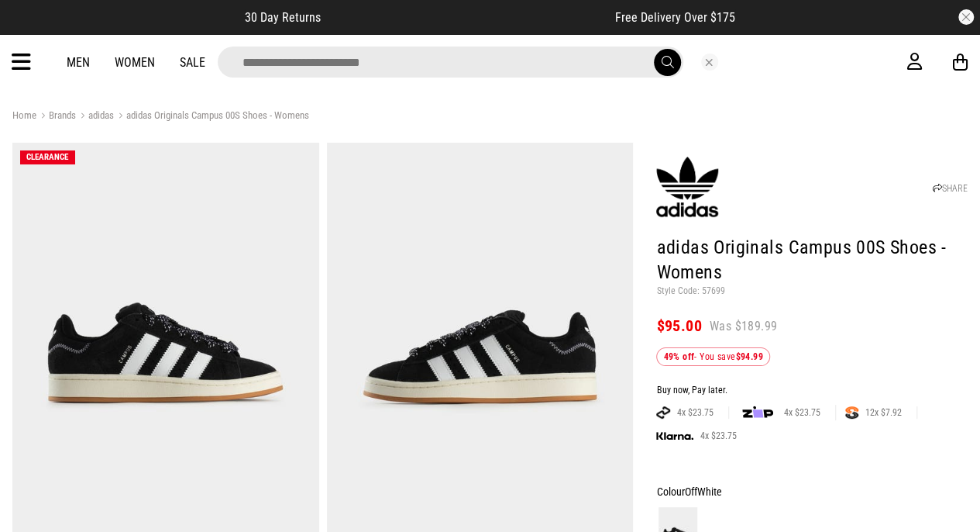 The height and width of the screenshot is (532, 980). I want to click on img: KLARNA, so click(675, 436).